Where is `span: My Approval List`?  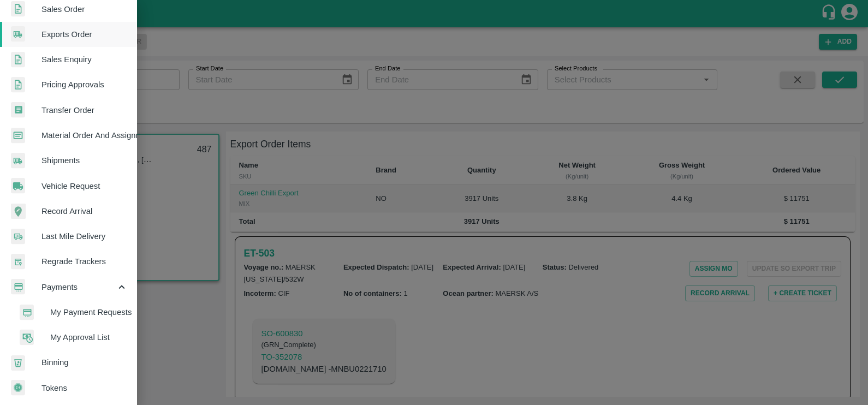 span: My Approval List is located at coordinates (89, 337).